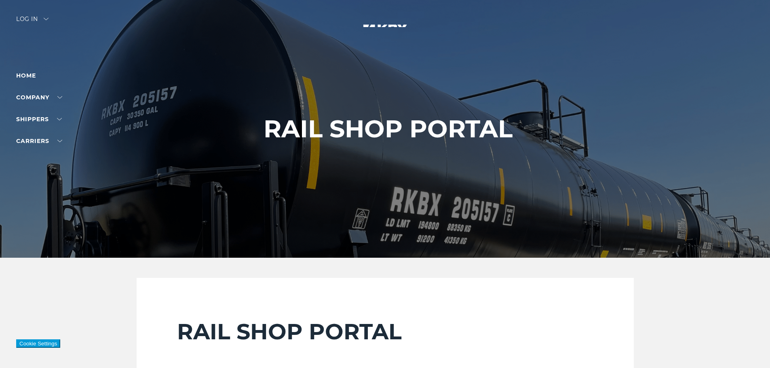 The width and height of the screenshot is (770, 368). What do you see at coordinates (39, 141) in the screenshot?
I see `a: Carriers` at bounding box center [39, 141].